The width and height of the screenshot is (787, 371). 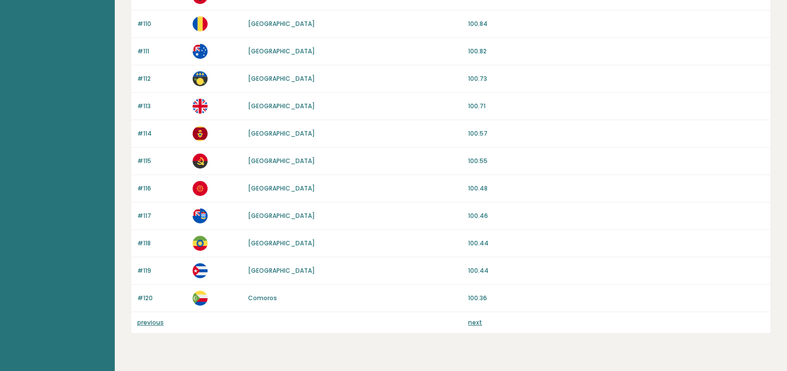 I want to click on a: Comoros, so click(x=262, y=298).